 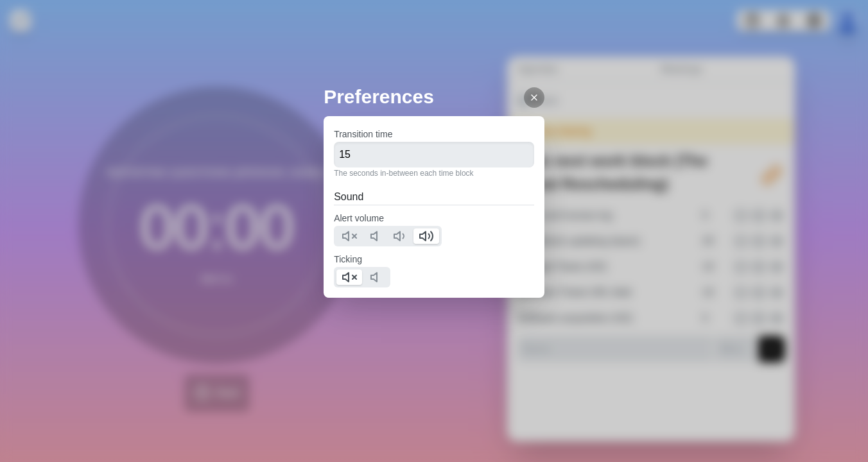 I want to click on label: Transition time, so click(x=363, y=134).